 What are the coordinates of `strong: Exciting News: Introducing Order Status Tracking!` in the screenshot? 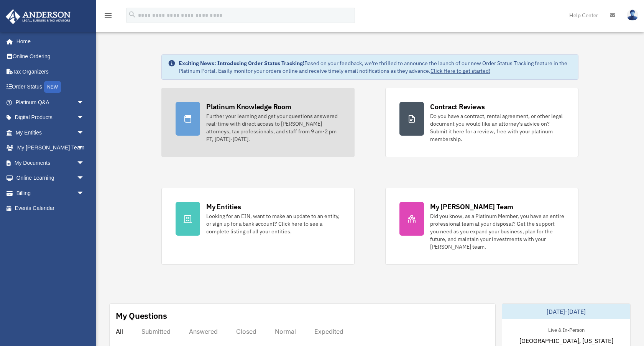 It's located at (242, 64).